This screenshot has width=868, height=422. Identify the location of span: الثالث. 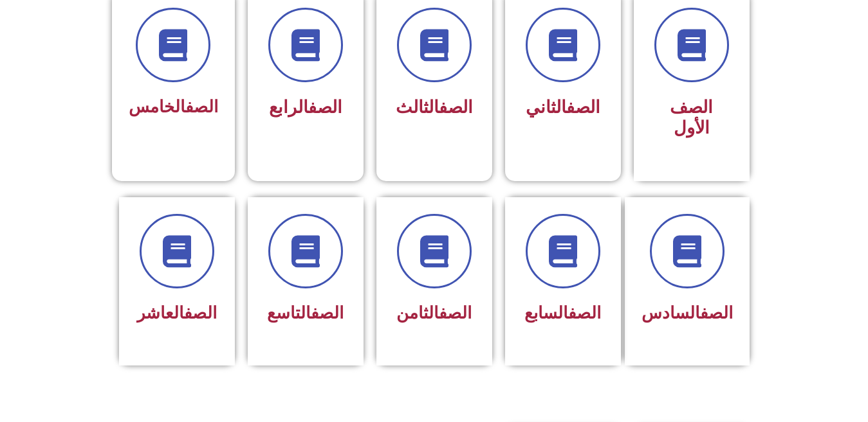
(434, 107).